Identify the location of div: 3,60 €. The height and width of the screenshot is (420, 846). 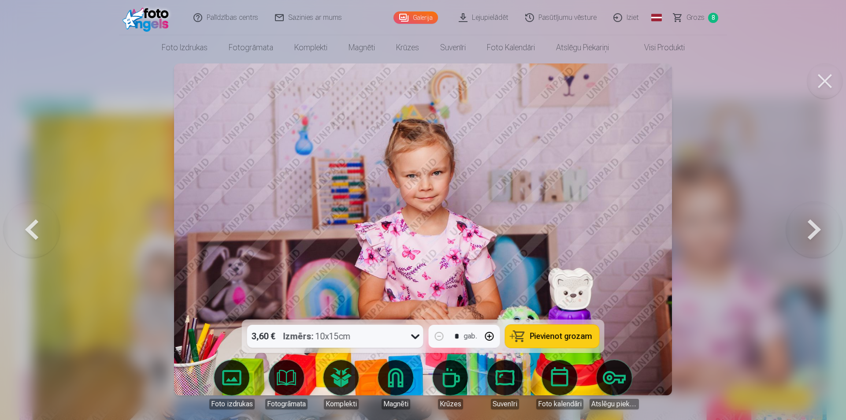
(263, 336).